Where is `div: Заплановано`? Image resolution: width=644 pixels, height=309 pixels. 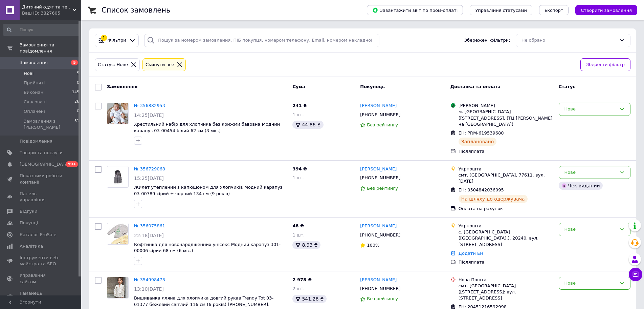 div: Заплановано is located at coordinates (478, 142).